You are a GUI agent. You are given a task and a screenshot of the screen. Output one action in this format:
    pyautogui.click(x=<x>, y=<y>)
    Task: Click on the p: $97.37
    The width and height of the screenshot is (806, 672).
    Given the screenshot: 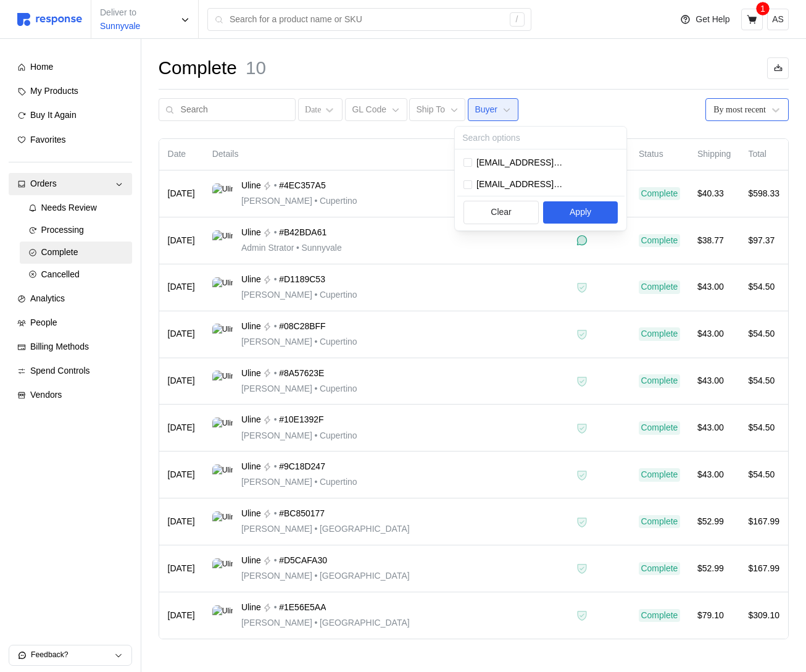 What is the action you would take?
    pyautogui.click(x=763, y=241)
    